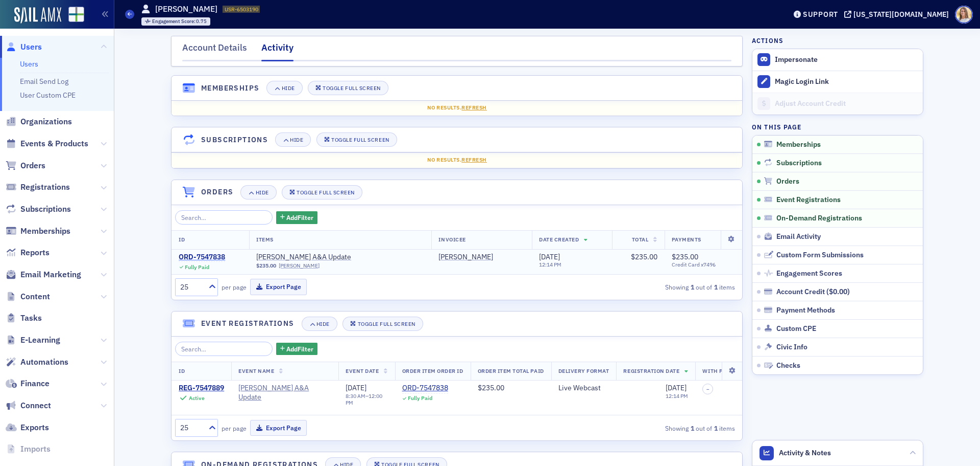 The width and height of the screenshot is (980, 466). I want to click on span: Delivery Format, so click(584, 370).